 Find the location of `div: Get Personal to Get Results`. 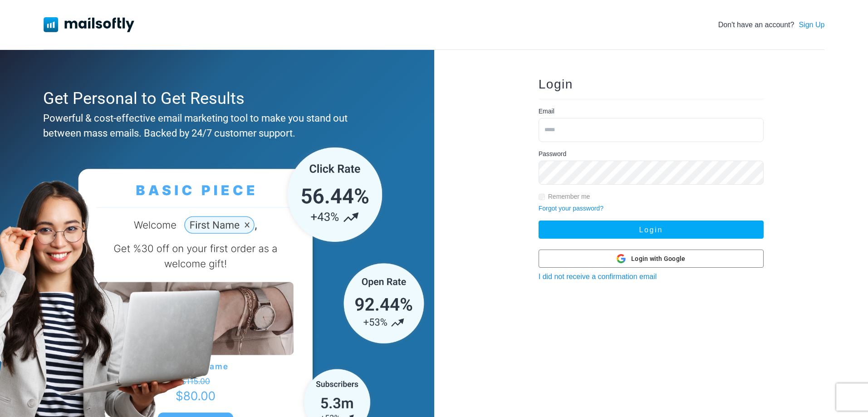

div: Get Personal to Get Results is located at coordinates (215, 99).